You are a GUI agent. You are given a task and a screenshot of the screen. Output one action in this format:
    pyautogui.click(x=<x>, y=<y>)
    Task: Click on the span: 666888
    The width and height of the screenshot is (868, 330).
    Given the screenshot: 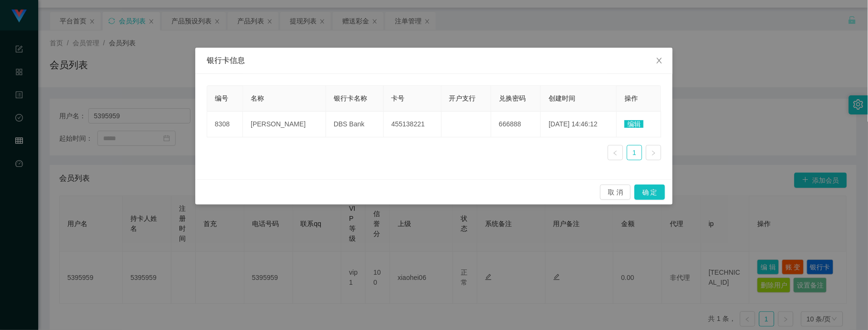 What is the action you would take?
    pyautogui.click(x=510, y=124)
    